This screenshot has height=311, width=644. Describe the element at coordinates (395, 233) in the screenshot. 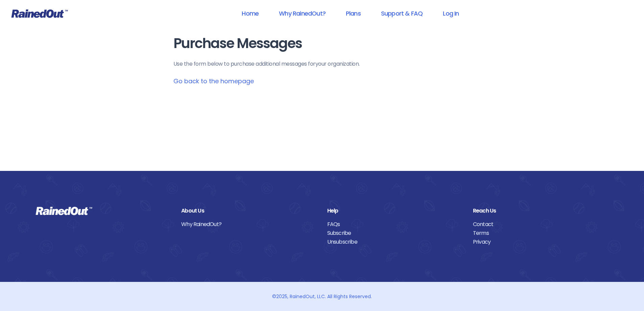

I see `a: Subscribe` at that location.